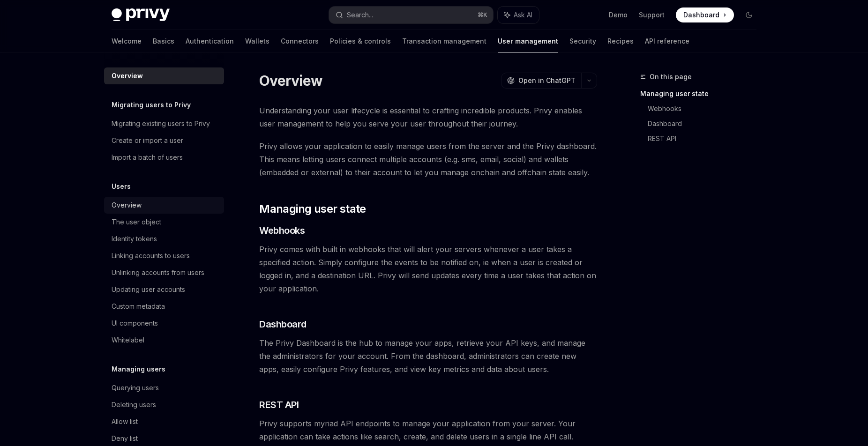  Describe the element at coordinates (428, 430) in the screenshot. I see `span: Privy supports myriad API endpoints to manage your application from your server. Your application...` at that location.